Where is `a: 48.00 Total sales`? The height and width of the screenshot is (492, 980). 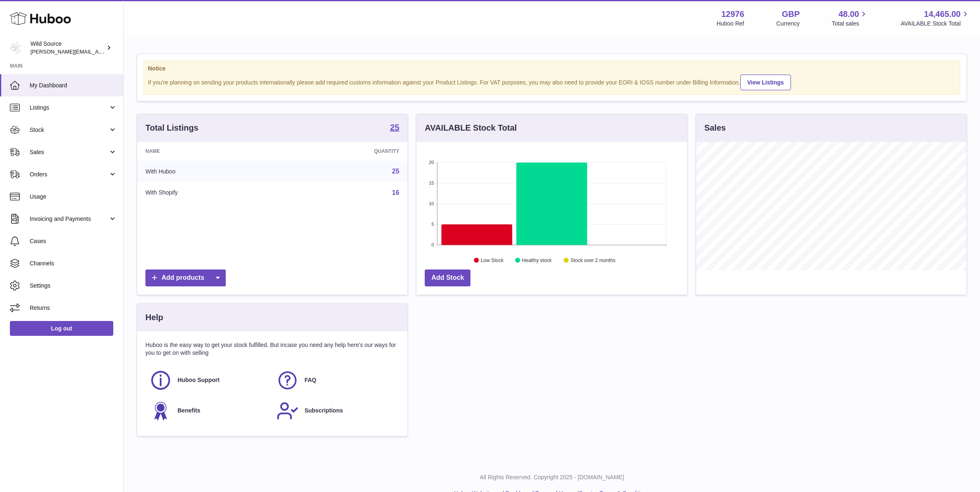 a: 48.00 Total sales is located at coordinates (850, 18).